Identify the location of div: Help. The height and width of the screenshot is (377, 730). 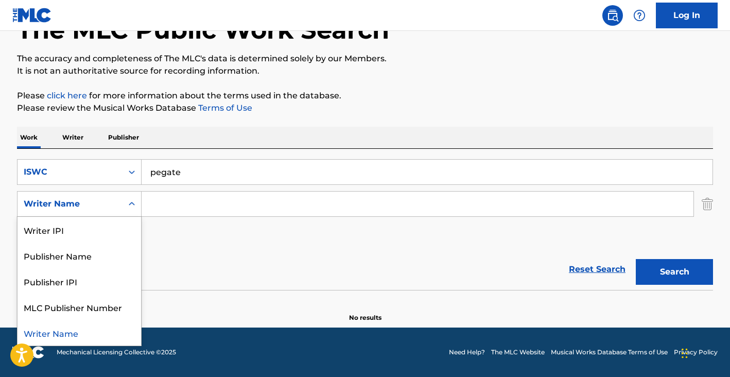
(640, 15).